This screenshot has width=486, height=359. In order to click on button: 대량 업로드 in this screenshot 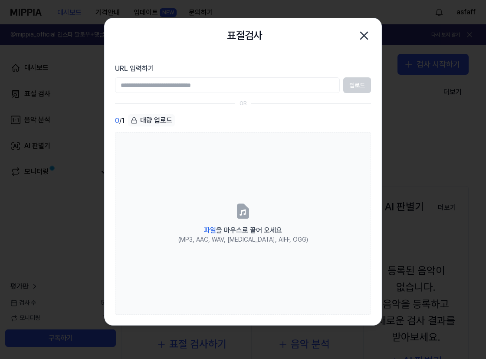, I will do `click(152, 120)`.